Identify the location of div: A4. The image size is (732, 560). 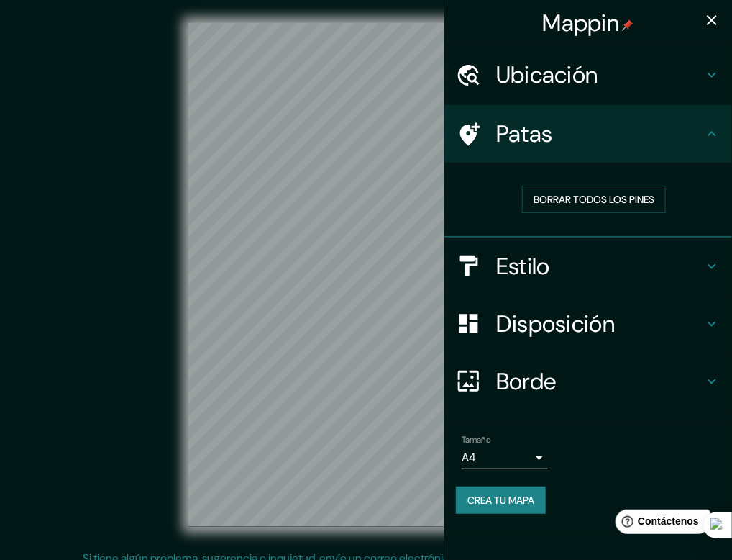
(504, 458).